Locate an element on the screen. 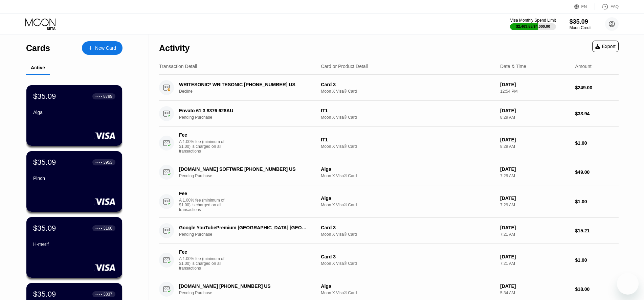 Image resolution: width=644 pixels, height=300 pixels. div: Export is located at coordinates (605, 46).